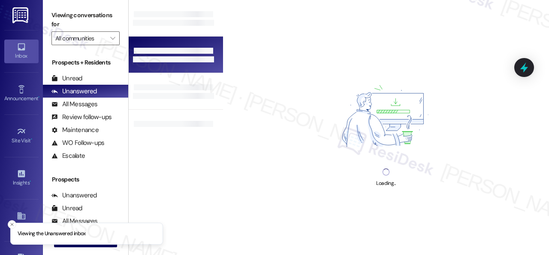 The height and width of the screenshot is (255, 549). What do you see at coordinates (75, 130) in the screenshot?
I see `div: Maintenance` at bounding box center [75, 130].